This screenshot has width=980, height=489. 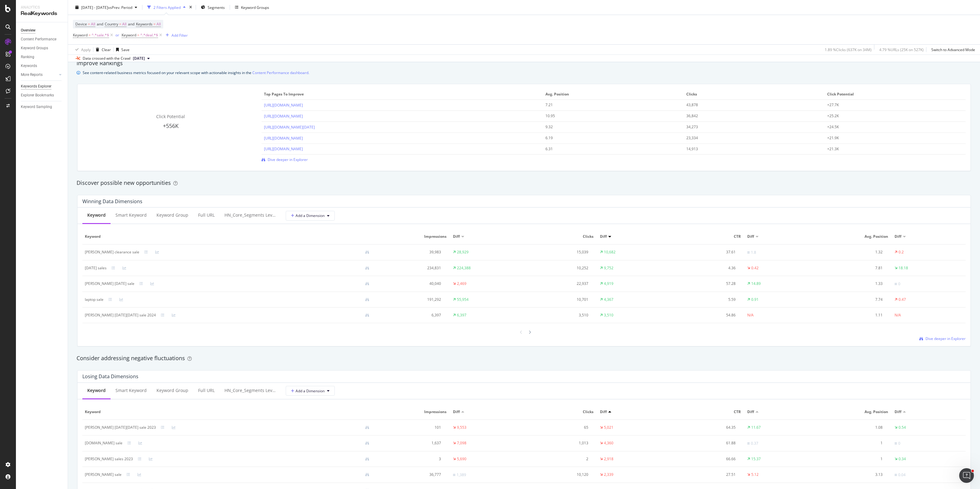 I want to click on div: harvey norman black friday sale 2023, so click(x=120, y=427).